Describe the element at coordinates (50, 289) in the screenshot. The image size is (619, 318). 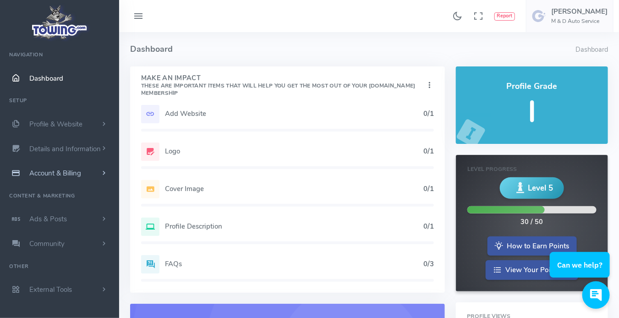
I see `span: External Tools` at that location.